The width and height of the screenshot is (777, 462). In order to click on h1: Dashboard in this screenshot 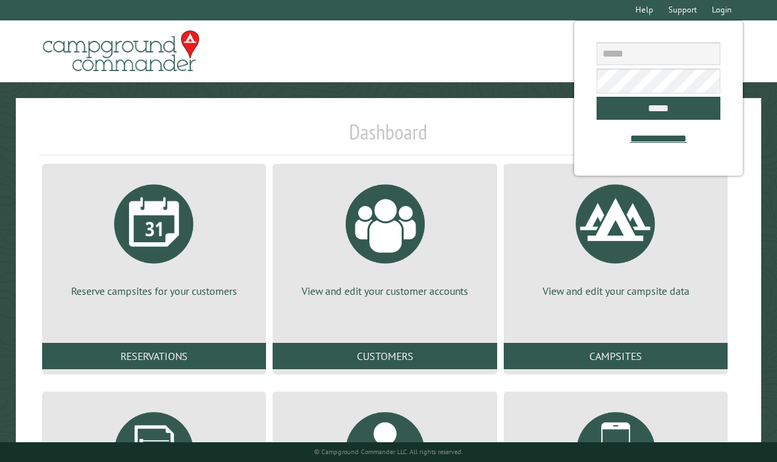, I will do `click(389, 137)`.